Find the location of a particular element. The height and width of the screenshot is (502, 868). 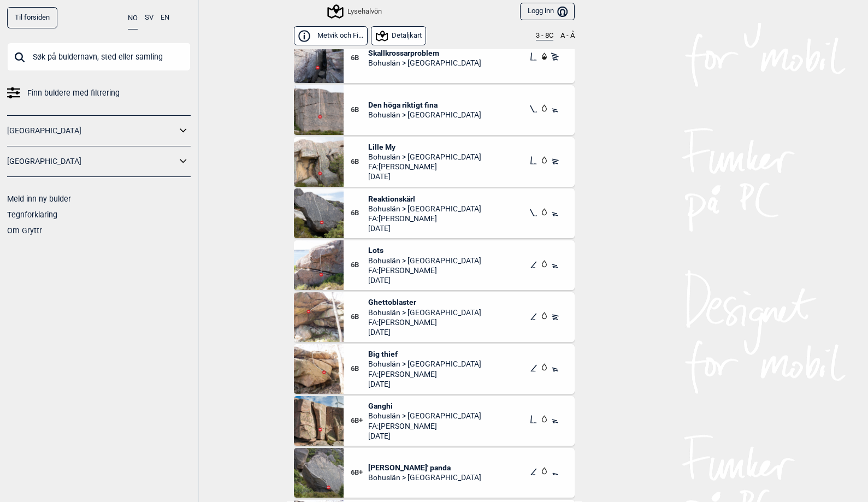

img: Ganghi 230804 is located at coordinates (318, 420).